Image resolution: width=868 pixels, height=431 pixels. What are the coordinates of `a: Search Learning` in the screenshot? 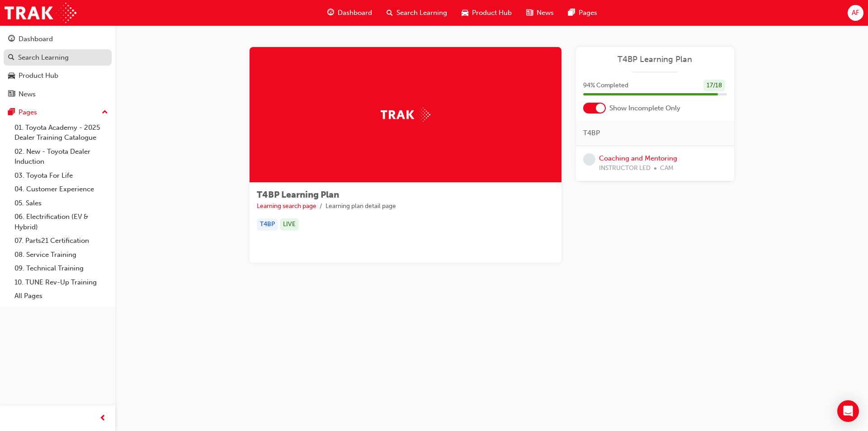 It's located at (57, 57).